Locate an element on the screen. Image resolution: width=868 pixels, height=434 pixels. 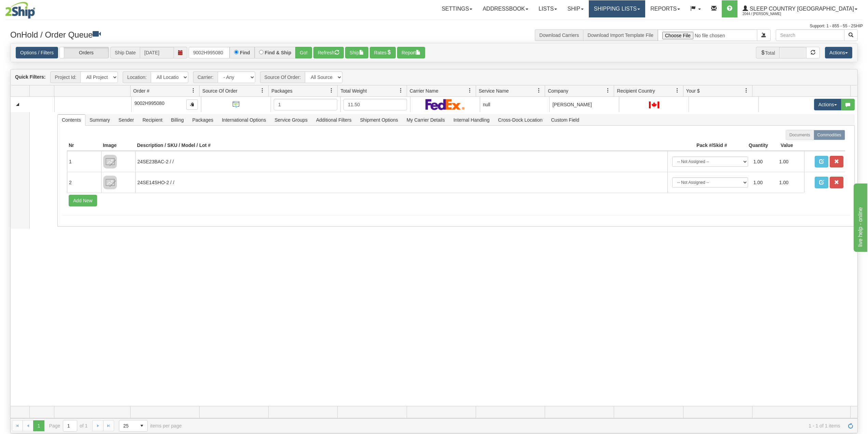
a: Reports is located at coordinates (665, 9).